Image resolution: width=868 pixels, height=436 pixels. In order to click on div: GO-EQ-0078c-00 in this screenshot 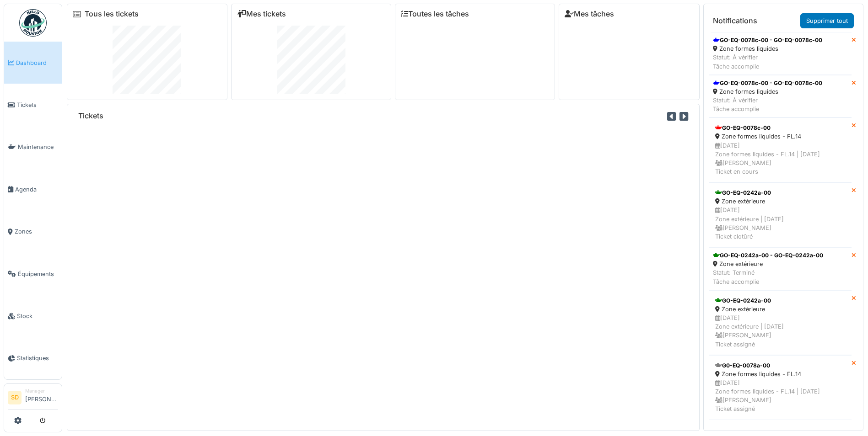, I will do `click(780, 128)`.